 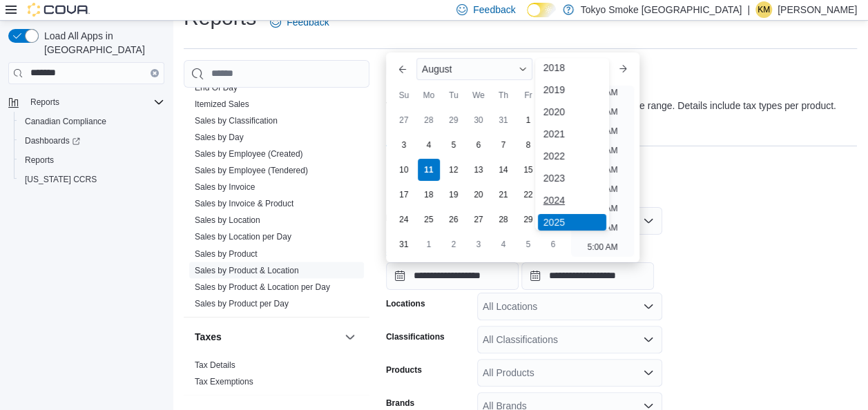 What do you see at coordinates (247, 270) in the screenshot?
I see `span: Sales by Product & Location` at bounding box center [247, 270].